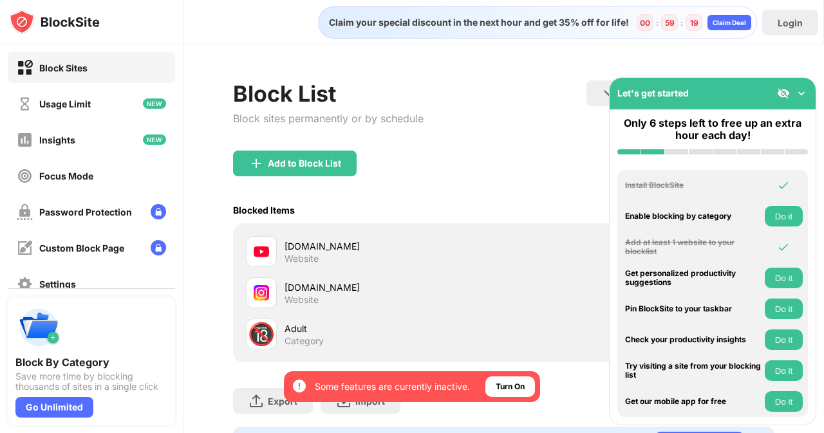  Describe the element at coordinates (712, 129) in the screenshot. I see `div: Only 6 steps left to free up an extra hour each day!` at that location.